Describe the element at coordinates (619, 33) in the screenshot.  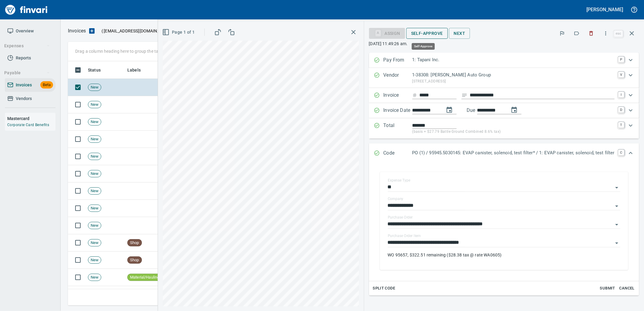
I see `a: esc` at that location.